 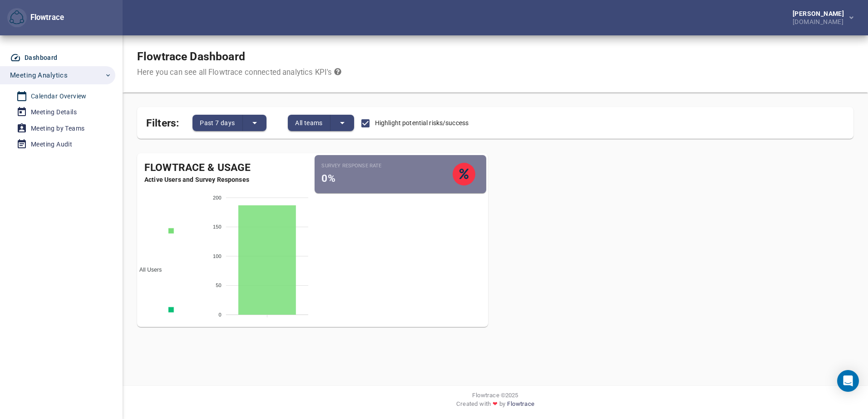 I want to click on span: Active Users and Survey Responses, so click(x=224, y=180).